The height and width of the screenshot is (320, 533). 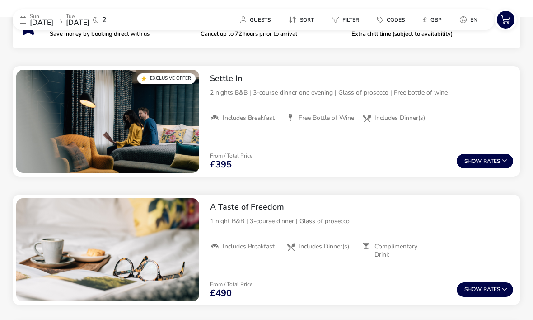 What do you see at coordinates (362, 207) in the screenshot?
I see `h2: A Taste of Freedom` at bounding box center [362, 207].